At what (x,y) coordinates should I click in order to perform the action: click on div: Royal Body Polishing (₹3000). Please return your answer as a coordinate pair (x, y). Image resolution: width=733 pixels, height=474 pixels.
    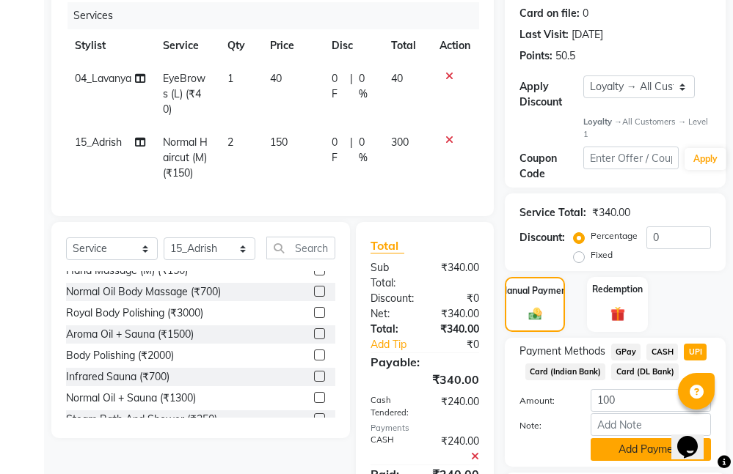
    Looking at the image, I should click on (134, 313).